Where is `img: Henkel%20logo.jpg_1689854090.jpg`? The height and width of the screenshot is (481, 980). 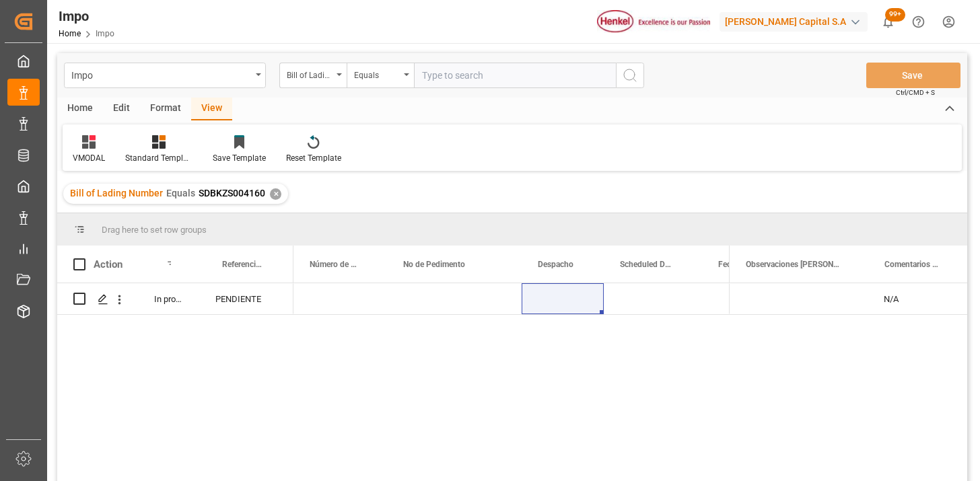 img: Henkel%20logo.jpg_1689854090.jpg is located at coordinates (654, 22).